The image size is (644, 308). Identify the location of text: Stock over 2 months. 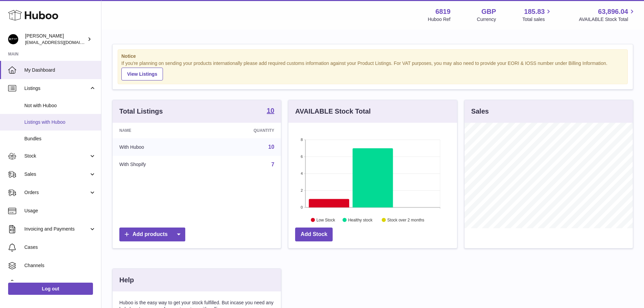
(405, 220).